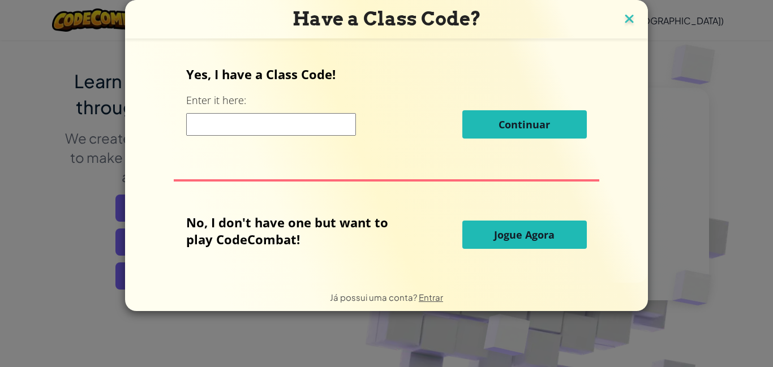  I want to click on span: Já possui uma conta?, so click(374, 297).